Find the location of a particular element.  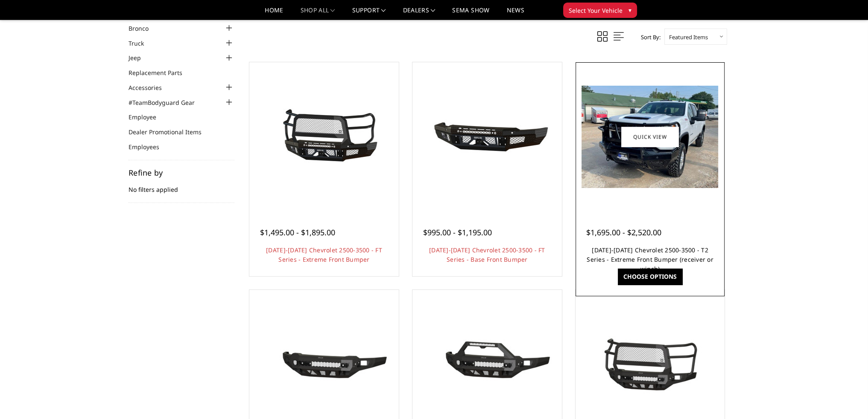

a: Employees is located at coordinates (149, 147).